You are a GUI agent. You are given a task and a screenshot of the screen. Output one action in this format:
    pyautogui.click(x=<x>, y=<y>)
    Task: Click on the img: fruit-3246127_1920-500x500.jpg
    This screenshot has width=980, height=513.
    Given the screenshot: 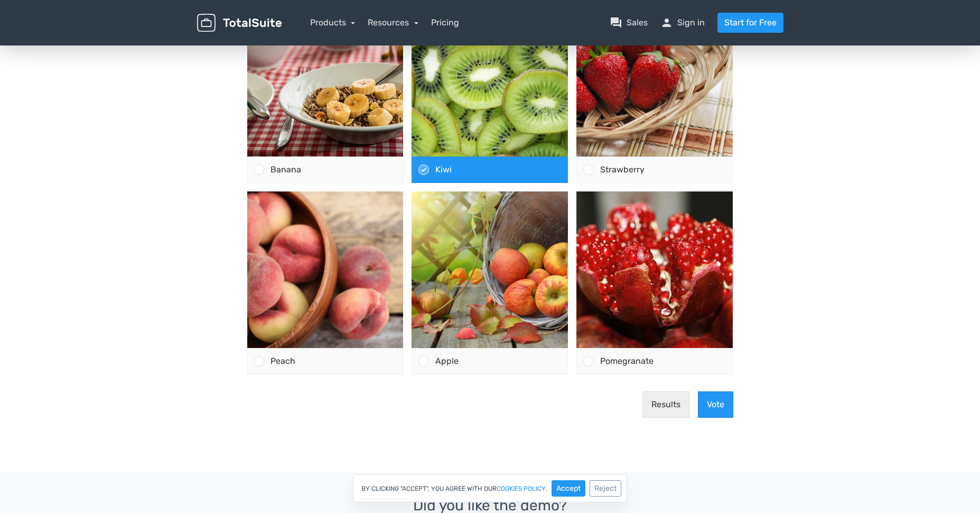 What is the action you would take?
    pyautogui.click(x=490, y=120)
    